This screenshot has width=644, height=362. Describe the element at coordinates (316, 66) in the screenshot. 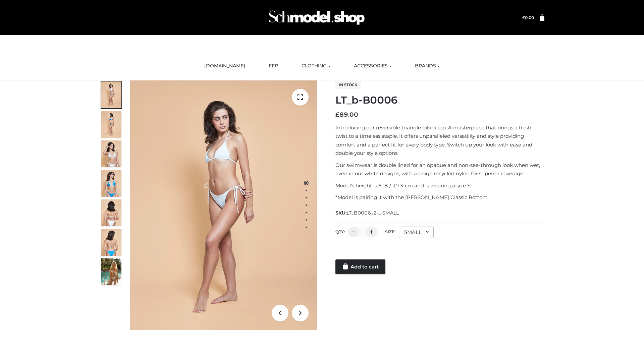

I see `a: CLOTHING` at that location.